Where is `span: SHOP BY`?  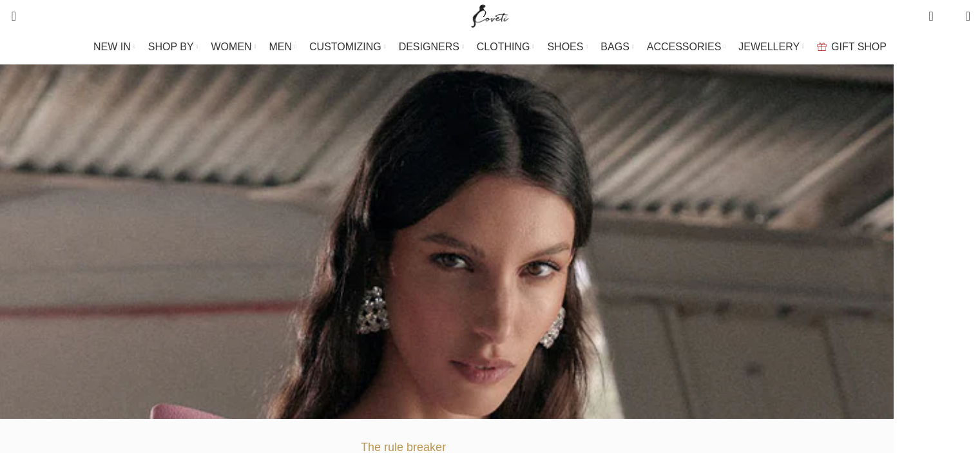 span: SHOP BY is located at coordinates (171, 46).